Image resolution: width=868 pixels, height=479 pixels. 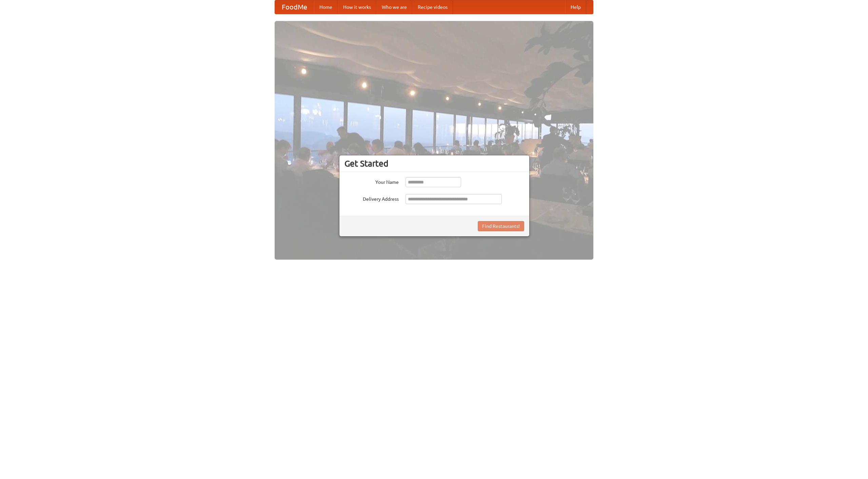 I want to click on a: Home, so click(x=326, y=7).